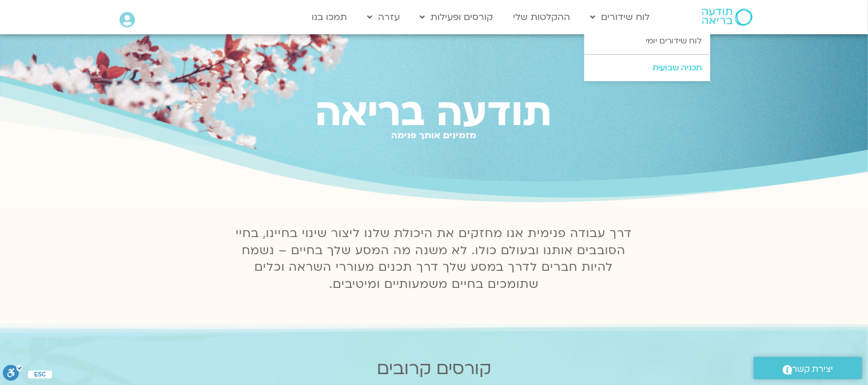  What do you see at coordinates (383, 18) in the screenshot?
I see `a: עזרה` at bounding box center [383, 18].